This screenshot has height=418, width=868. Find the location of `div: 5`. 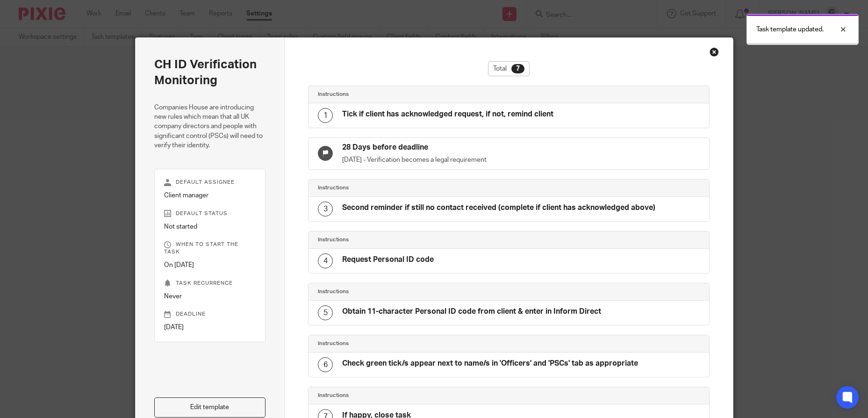

div: 5 is located at coordinates (325, 312).